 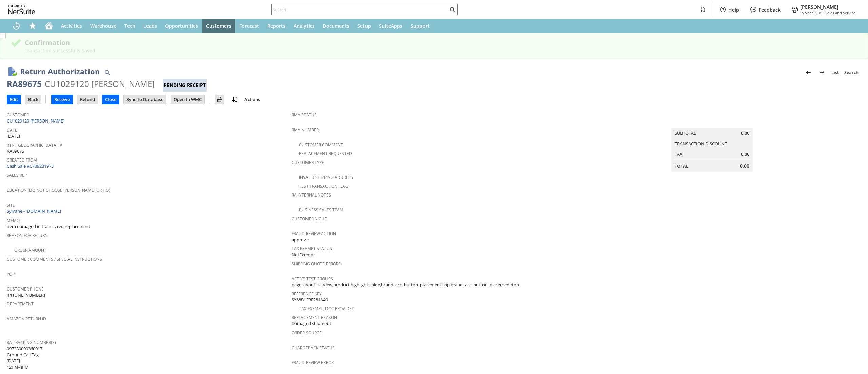 What do you see at coordinates (326, 153) in the screenshot?
I see `a: Replacement Requested` at bounding box center [326, 153].